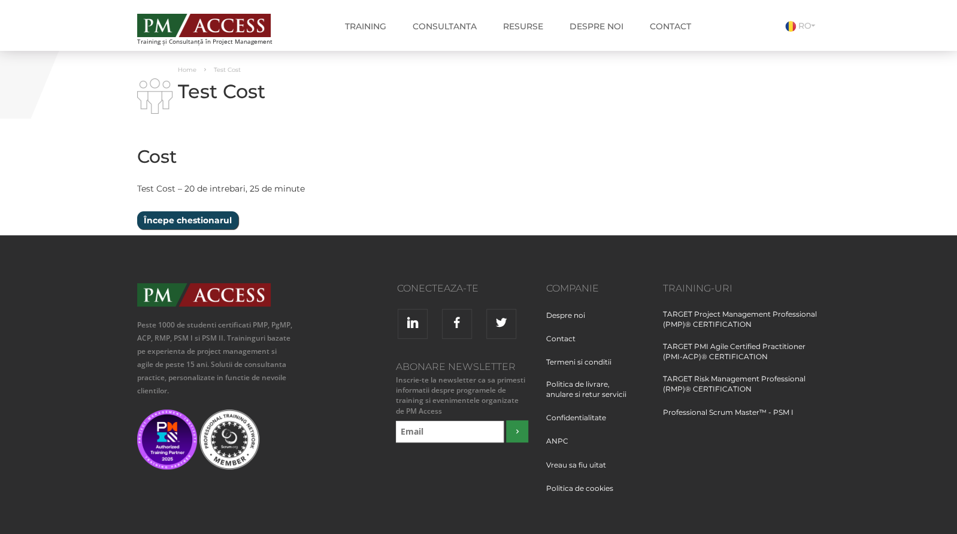  What do you see at coordinates (187, 69) in the screenshot?
I see `a: Home` at bounding box center [187, 69].